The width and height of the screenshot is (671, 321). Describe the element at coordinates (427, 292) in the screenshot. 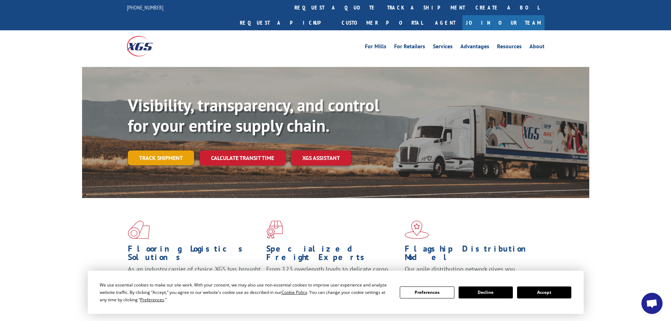

I see `button: Preferences` at that location.